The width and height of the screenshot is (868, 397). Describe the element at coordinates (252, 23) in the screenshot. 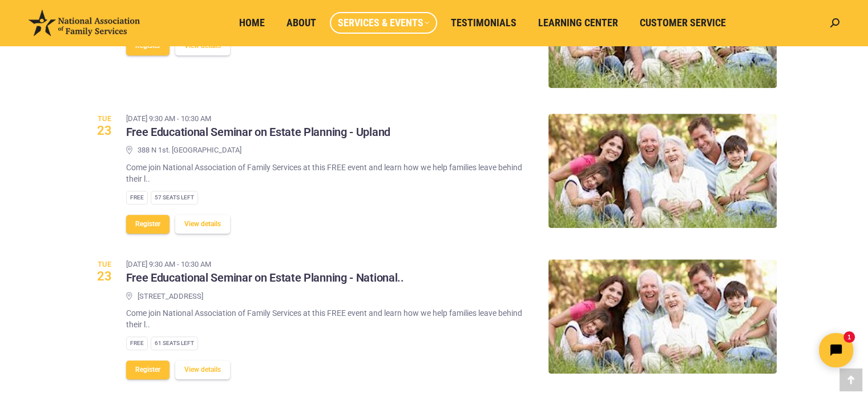

I see `a: Home` at that location.